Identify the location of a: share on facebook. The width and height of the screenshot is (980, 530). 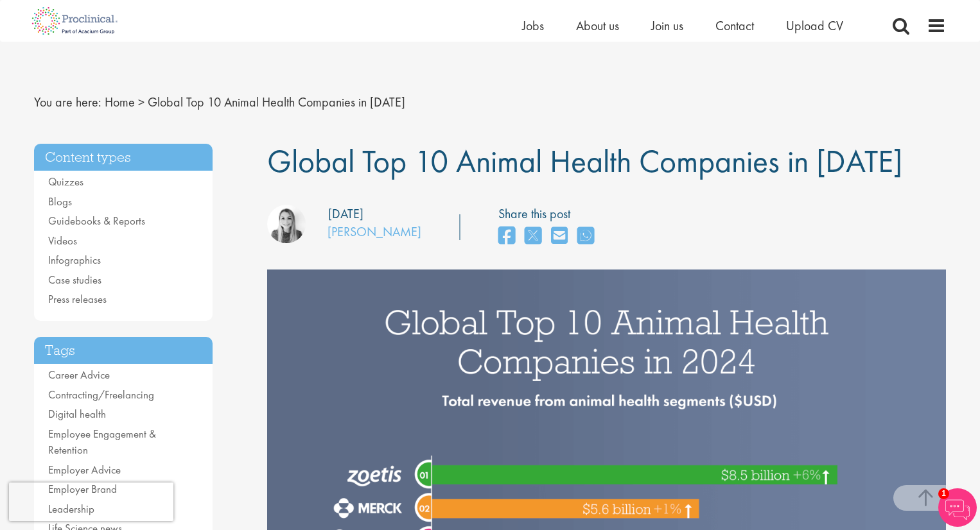
(507, 236).